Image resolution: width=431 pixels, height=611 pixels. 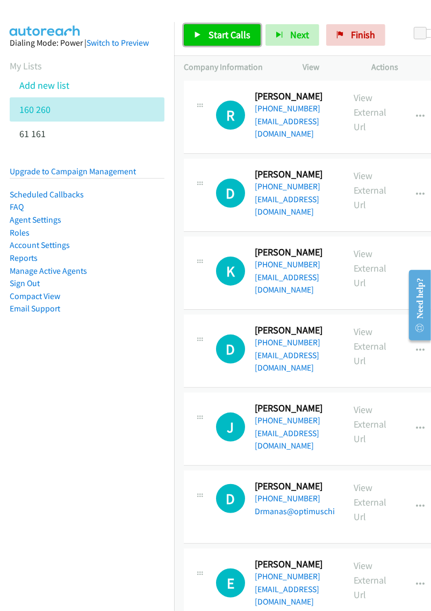 I want to click on a: Email Support, so click(x=35, y=308).